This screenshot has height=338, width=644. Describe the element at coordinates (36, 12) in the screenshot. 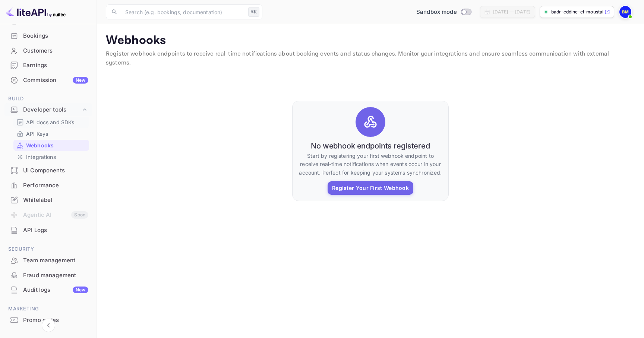

I see `img: LiteAPI logo` at that location.